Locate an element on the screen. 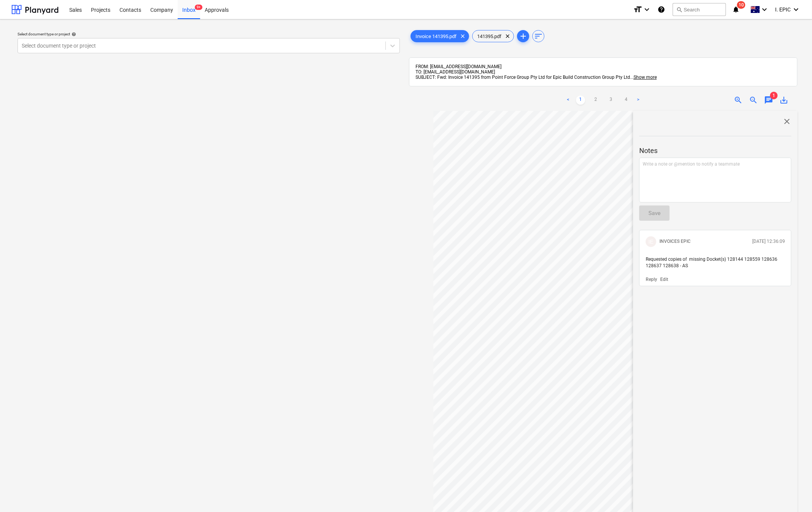 This screenshot has width=812, height=512. a: Page 2 is located at coordinates (596, 100).